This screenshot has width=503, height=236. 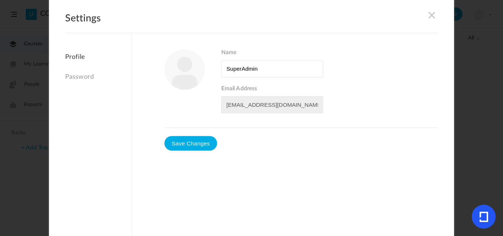 What do you see at coordinates (251, 23) in the screenshot?
I see `h2: Settings` at bounding box center [251, 23].